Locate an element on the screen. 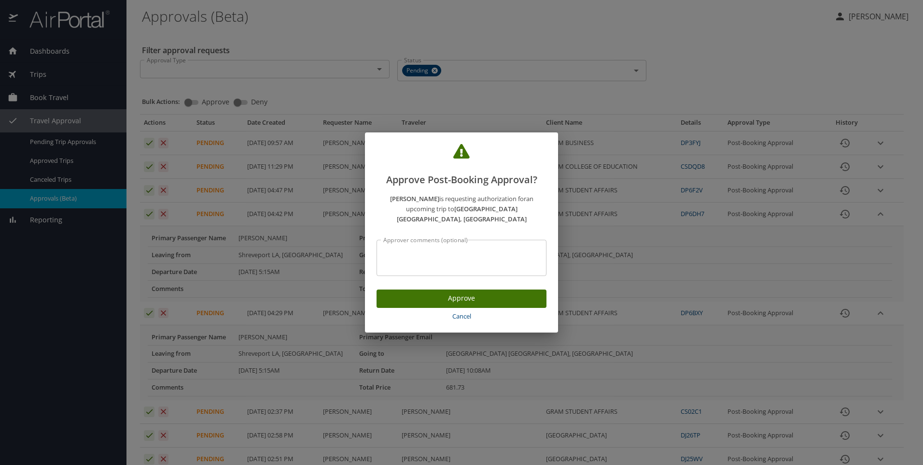 The height and width of the screenshot is (465, 923). h2: Approve Post-Booking Approval? is located at coordinates (462, 166).